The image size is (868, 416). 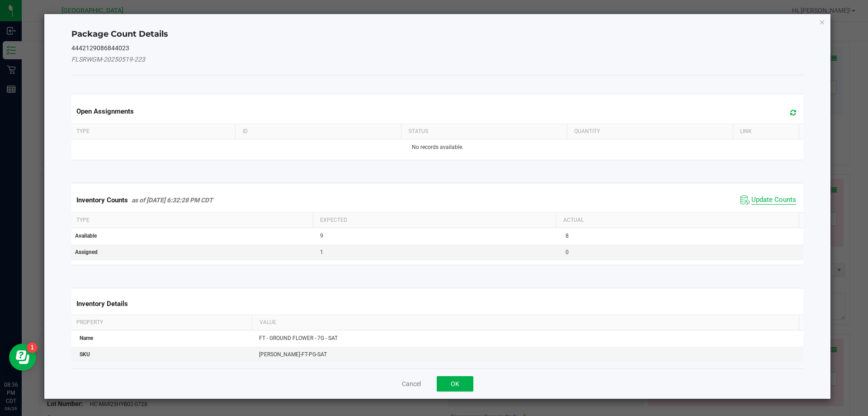 What do you see at coordinates (774, 200) in the screenshot?
I see `span: Update Counts` at bounding box center [774, 200].